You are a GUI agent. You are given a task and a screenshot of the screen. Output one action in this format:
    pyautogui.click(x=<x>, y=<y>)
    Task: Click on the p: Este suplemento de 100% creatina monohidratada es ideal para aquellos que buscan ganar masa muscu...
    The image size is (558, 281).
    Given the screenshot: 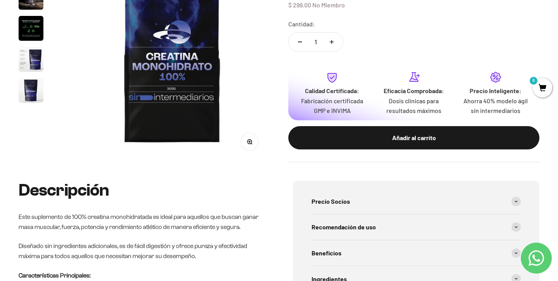 What is the action you would take?
    pyautogui.click(x=142, y=221)
    